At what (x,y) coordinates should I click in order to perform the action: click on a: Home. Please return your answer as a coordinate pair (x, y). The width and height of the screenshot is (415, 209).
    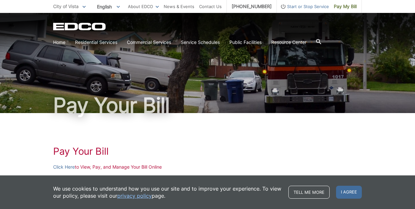
    Looking at the image, I should click on (59, 42).